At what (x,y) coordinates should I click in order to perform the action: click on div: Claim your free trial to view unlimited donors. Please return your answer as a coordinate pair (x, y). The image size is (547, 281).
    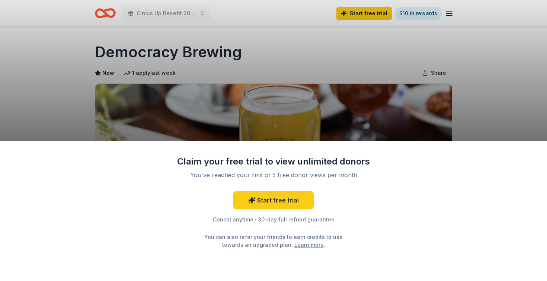
    Looking at the image, I should click on (274, 162).